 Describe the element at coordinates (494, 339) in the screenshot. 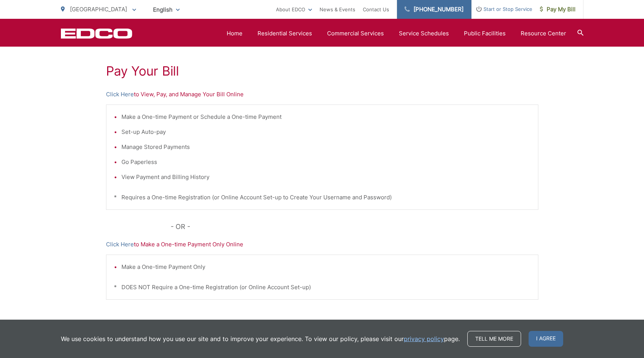

I see `a: Tell me more` at that location.